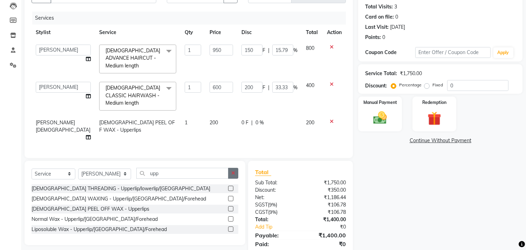 This screenshot has height=250, width=526. What do you see at coordinates (310, 85) in the screenshot?
I see `span: 400` at bounding box center [310, 85].